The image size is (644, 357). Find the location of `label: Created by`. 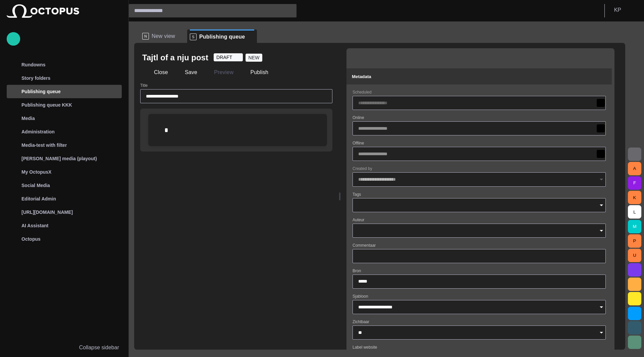

label: Created by is located at coordinates (362, 169).